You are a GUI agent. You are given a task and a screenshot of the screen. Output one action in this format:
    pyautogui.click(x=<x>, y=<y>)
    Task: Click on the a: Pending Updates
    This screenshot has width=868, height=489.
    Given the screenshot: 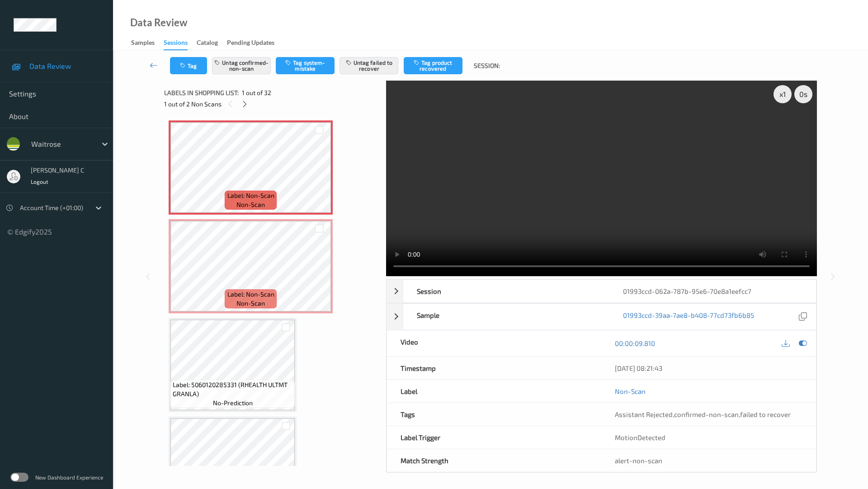 What is the action you would take?
    pyautogui.click(x=255, y=43)
    